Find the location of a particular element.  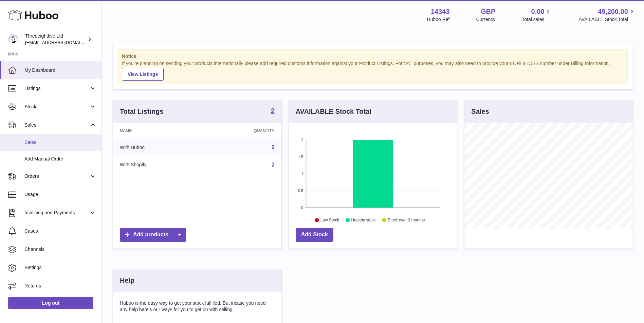

a: Add products is located at coordinates (152, 235).